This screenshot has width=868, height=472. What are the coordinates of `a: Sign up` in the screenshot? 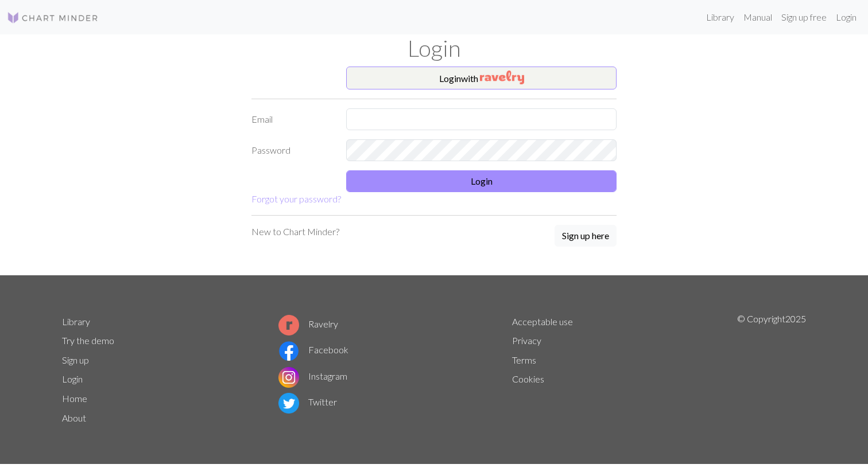 It's located at (75, 360).